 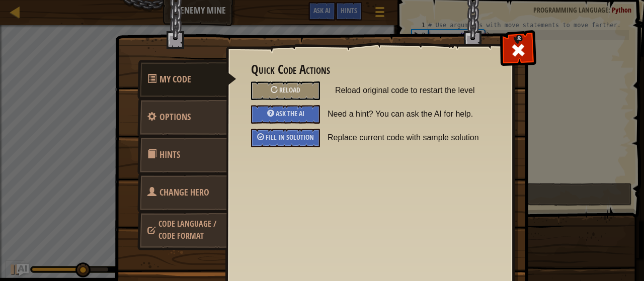 I want to click on div: Ask the AI, so click(x=285, y=114).